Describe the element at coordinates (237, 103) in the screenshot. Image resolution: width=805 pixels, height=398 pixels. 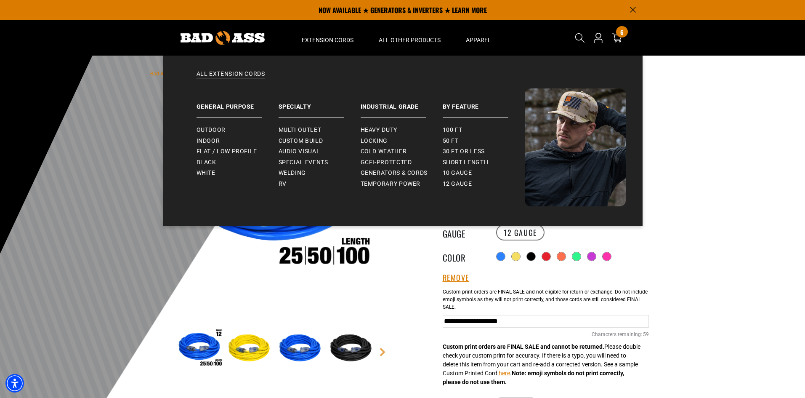
I see `a: General Purpose` at that location.